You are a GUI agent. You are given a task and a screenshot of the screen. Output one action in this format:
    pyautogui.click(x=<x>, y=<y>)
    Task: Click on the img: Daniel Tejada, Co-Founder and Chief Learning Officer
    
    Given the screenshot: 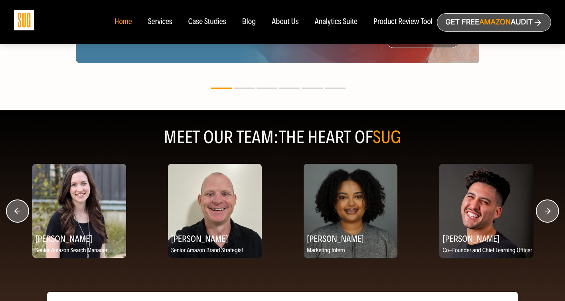 What is the action you would take?
    pyautogui.click(x=486, y=210)
    